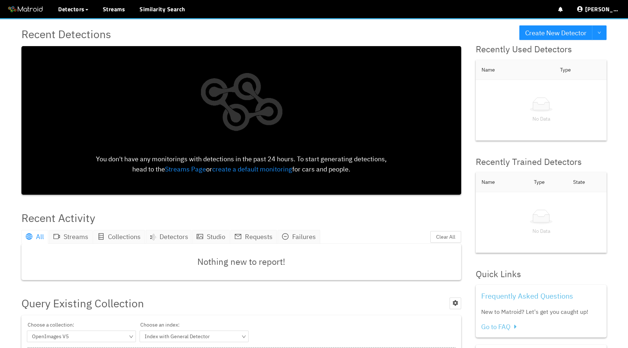  I want to click on span: Choose a collection:, so click(81, 326).